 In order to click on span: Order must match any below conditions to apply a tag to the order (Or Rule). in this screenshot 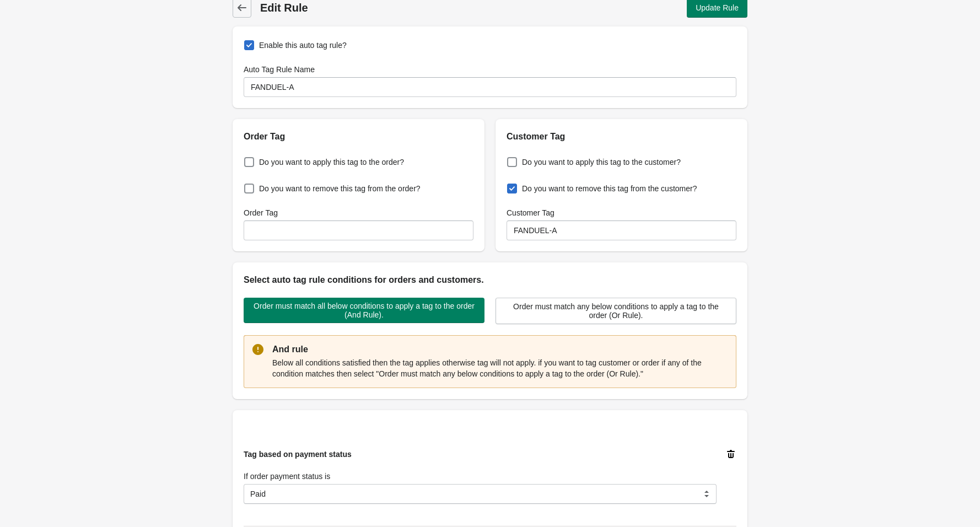, I will do `click(616, 311)`.